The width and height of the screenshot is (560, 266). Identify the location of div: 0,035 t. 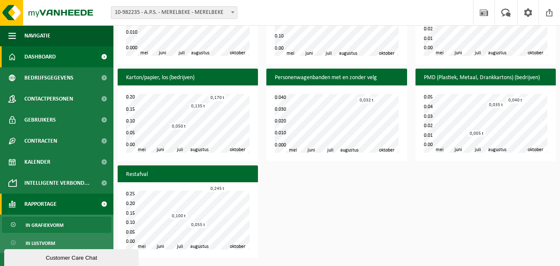
(496, 105).